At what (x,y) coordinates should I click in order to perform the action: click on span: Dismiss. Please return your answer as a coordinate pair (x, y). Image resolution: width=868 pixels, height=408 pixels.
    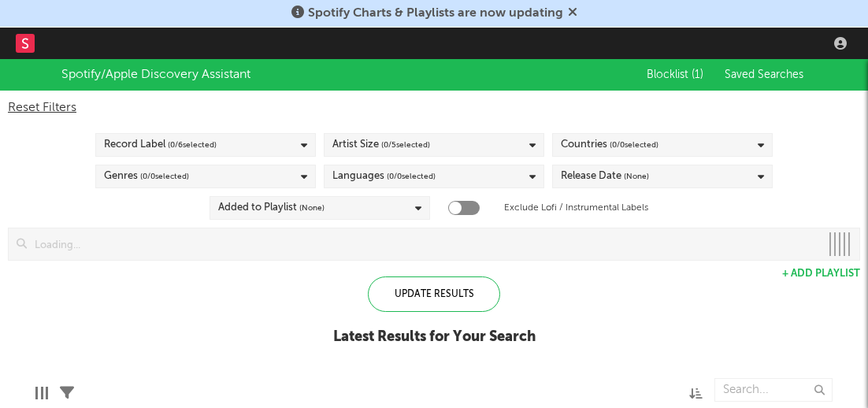
    Looking at the image, I should click on (573, 13).